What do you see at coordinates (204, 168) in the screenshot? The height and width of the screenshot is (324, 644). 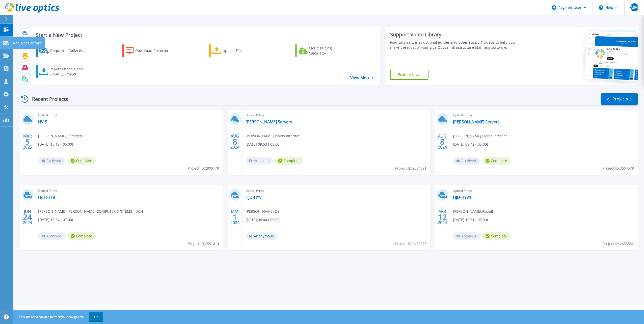 I see `span: Project ID: 2805178` at bounding box center [204, 168].